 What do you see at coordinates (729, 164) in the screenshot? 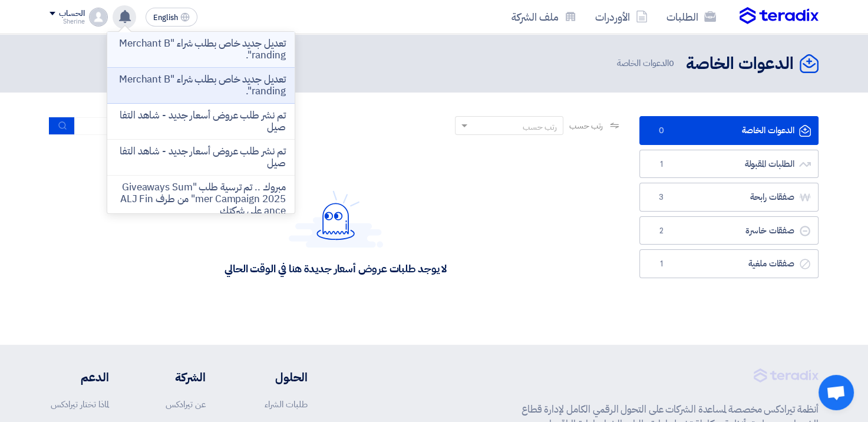
I see `a: الطلبات المقبولة1` at bounding box center [729, 164].